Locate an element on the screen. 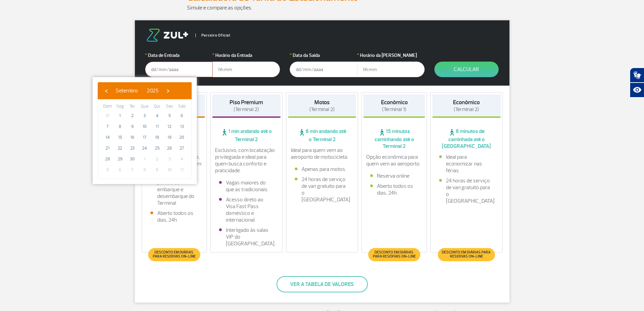 The height and width of the screenshot is (311, 644). li: Aberto todos os dias, 24h is located at coordinates (175, 217).